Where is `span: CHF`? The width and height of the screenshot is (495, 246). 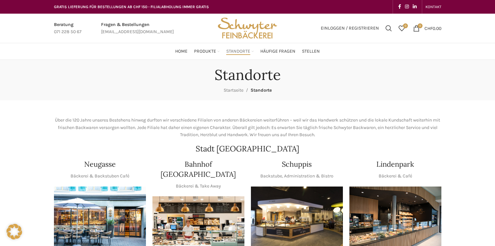 span: CHF is located at coordinates (428, 28).